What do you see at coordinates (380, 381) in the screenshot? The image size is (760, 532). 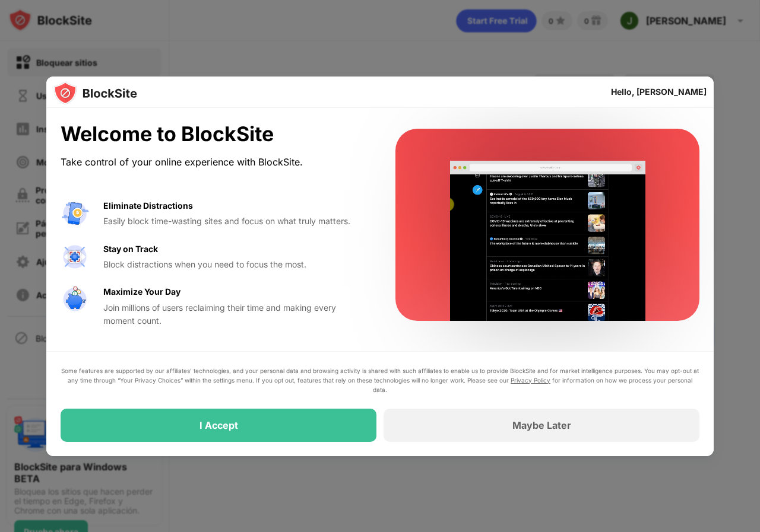 I see `div: Some features are supported by our affiliates’ technologies, and your personal data and browsing ...` at bounding box center [380, 381].